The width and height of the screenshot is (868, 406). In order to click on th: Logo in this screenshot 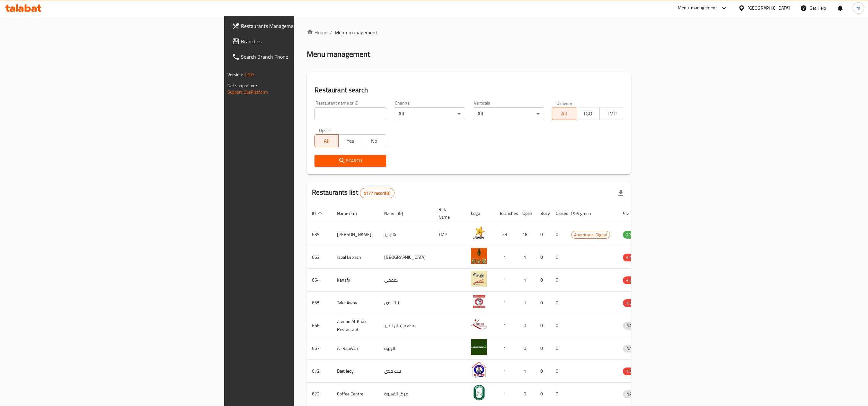, I will do `click(480, 214)`.